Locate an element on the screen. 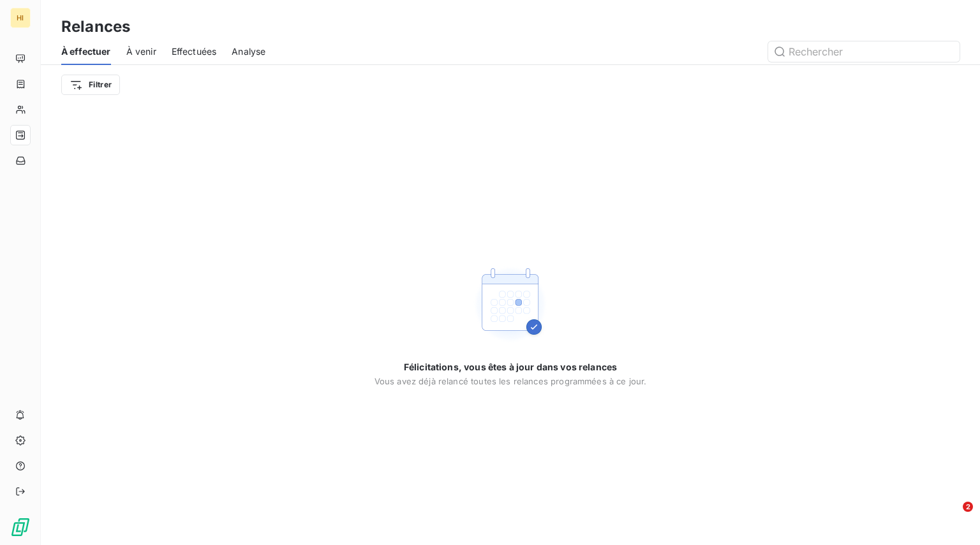 The width and height of the screenshot is (980, 545). span: Vous avez déjà relancé toutes les relances programmées à ce jour. is located at coordinates (510, 381).